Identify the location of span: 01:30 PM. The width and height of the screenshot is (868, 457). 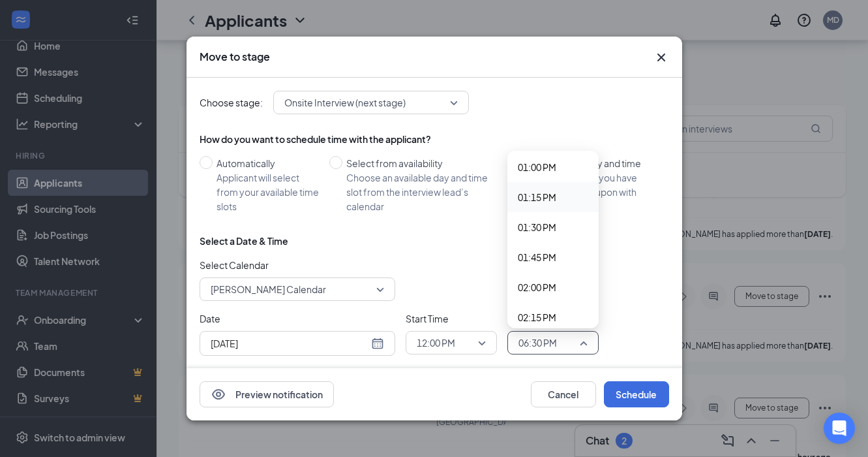
(537, 227).